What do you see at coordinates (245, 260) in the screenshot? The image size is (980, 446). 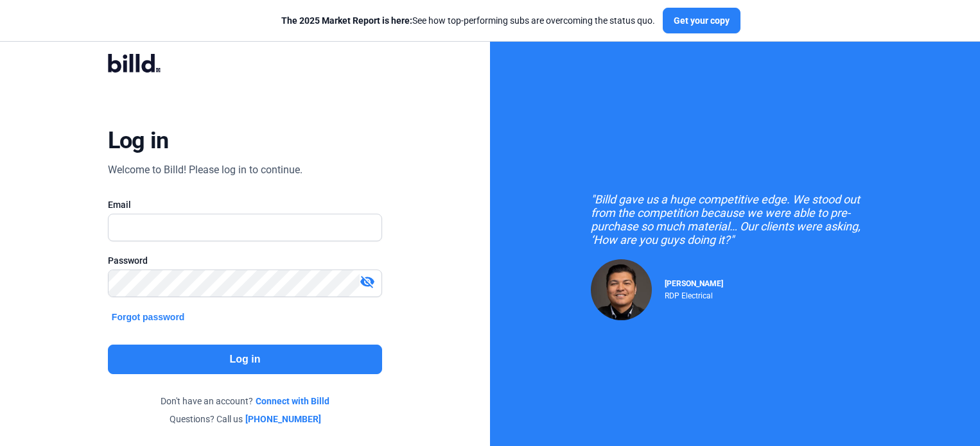 I see `div: Password` at bounding box center [245, 260].